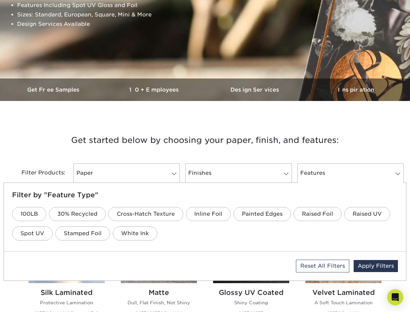 The image size is (410, 312). Describe the element at coordinates (376, 266) in the screenshot. I see `a: Apply Filters` at that location.